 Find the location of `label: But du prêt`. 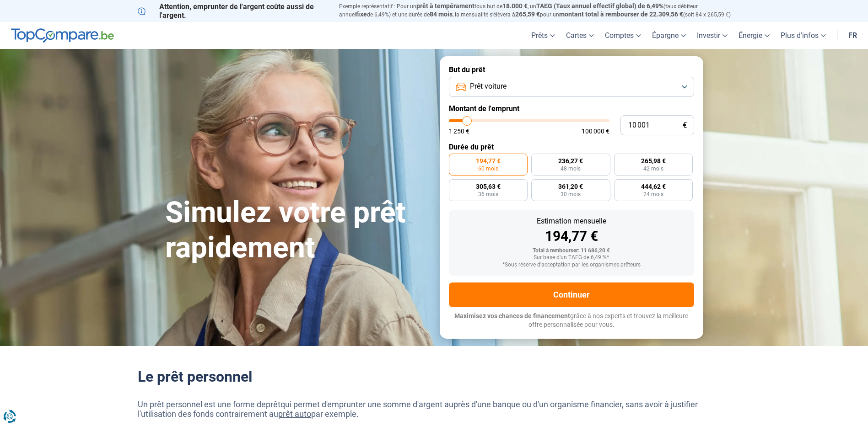

label: But du prêt is located at coordinates (571, 70).